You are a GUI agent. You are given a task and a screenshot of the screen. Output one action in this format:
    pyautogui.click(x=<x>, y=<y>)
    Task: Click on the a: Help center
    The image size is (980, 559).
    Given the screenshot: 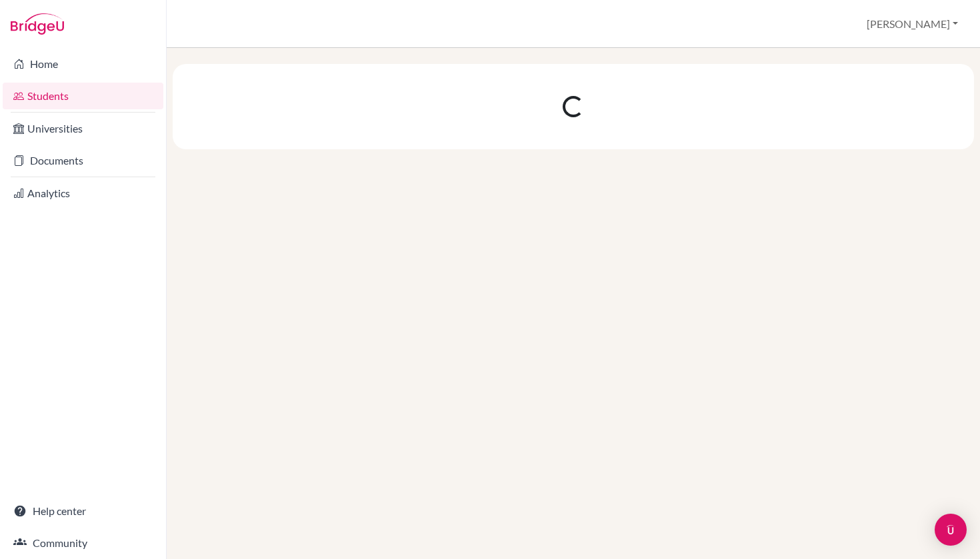 What is the action you would take?
    pyautogui.click(x=83, y=511)
    